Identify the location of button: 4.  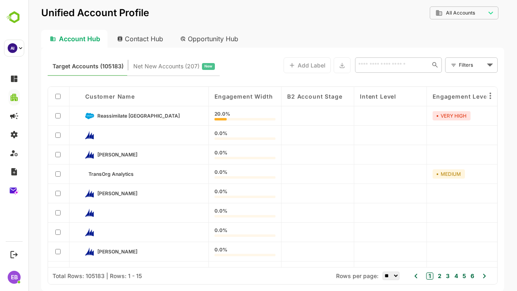
(427, 276).